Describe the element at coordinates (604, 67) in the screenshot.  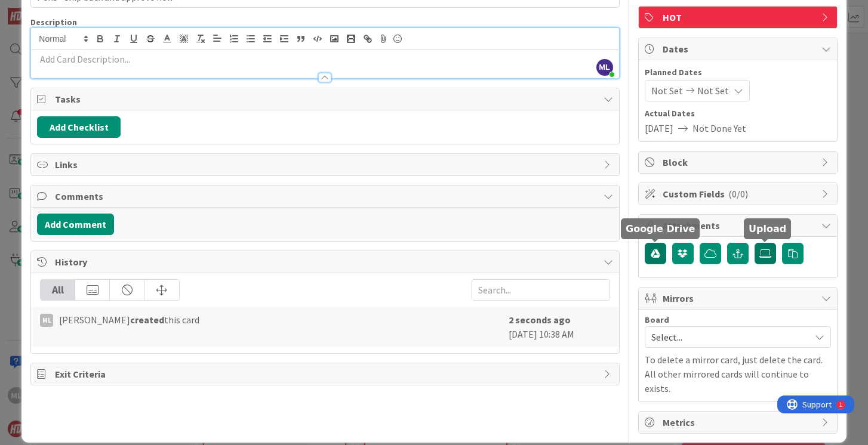
I see `span: ML` at that location.